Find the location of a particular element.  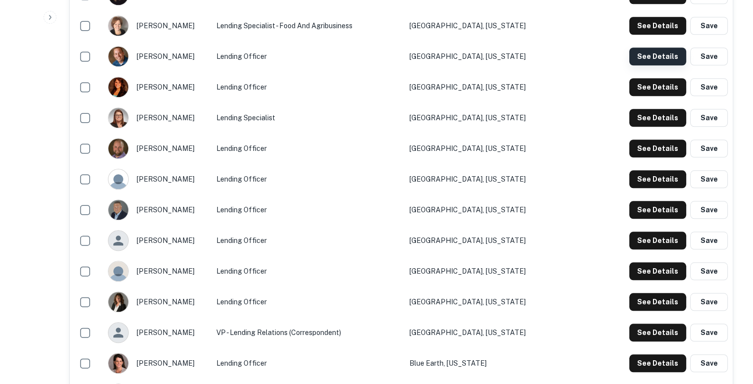

img: 1517360521798 is located at coordinates (118, 26).